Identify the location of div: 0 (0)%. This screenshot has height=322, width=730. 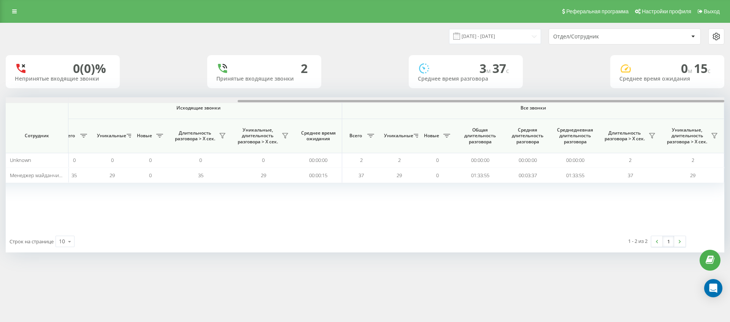
(89, 68).